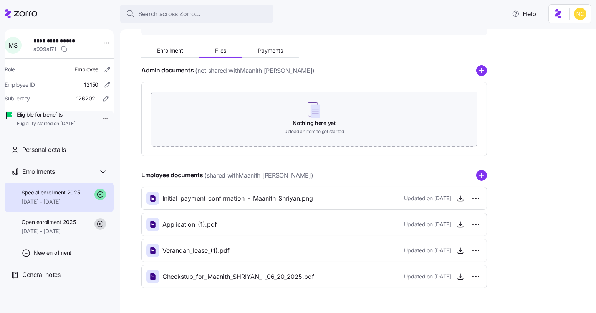 The width and height of the screenshot is (596, 313). What do you see at coordinates (10, 69) in the screenshot?
I see `span: Role` at bounding box center [10, 69].